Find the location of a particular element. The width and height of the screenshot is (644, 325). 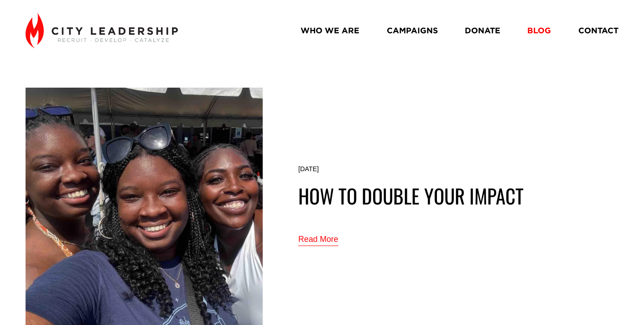

a: CONTACT is located at coordinates (598, 31).